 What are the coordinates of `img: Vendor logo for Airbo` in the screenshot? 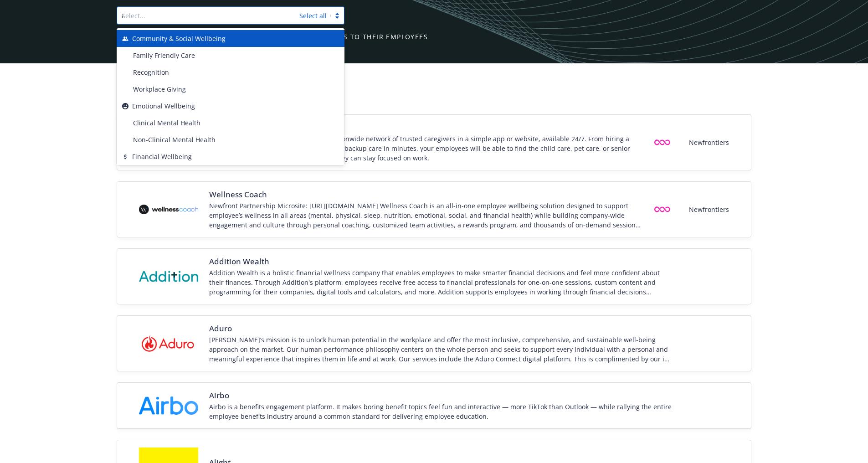 It's located at (169, 405).